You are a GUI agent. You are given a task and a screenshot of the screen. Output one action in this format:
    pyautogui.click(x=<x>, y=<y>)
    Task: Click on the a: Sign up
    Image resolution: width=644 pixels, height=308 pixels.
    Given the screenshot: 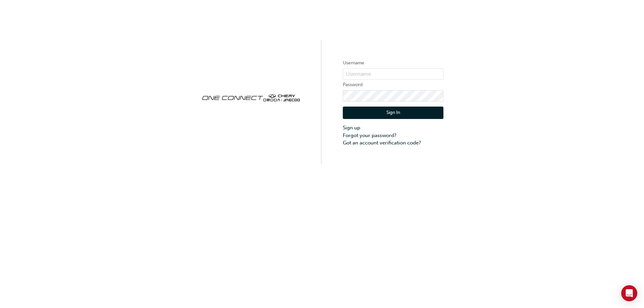 What is the action you would take?
    pyautogui.click(x=393, y=128)
    